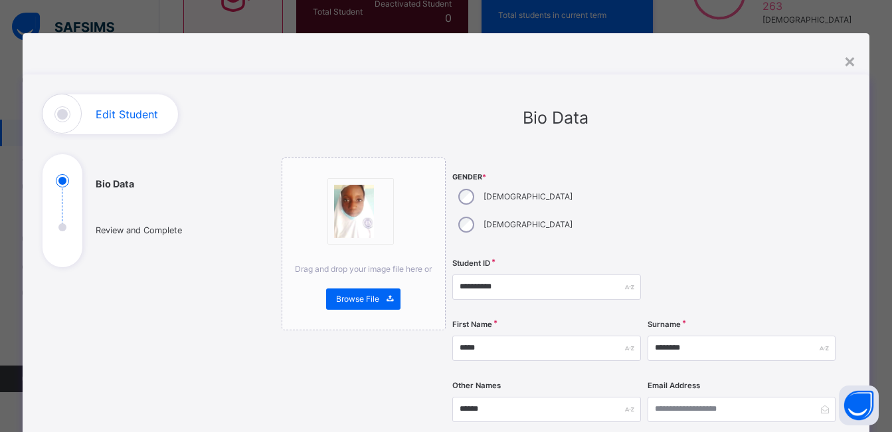 The image size is (892, 432). What do you see at coordinates (674, 385) in the screenshot?
I see `label: Email Address` at bounding box center [674, 385].